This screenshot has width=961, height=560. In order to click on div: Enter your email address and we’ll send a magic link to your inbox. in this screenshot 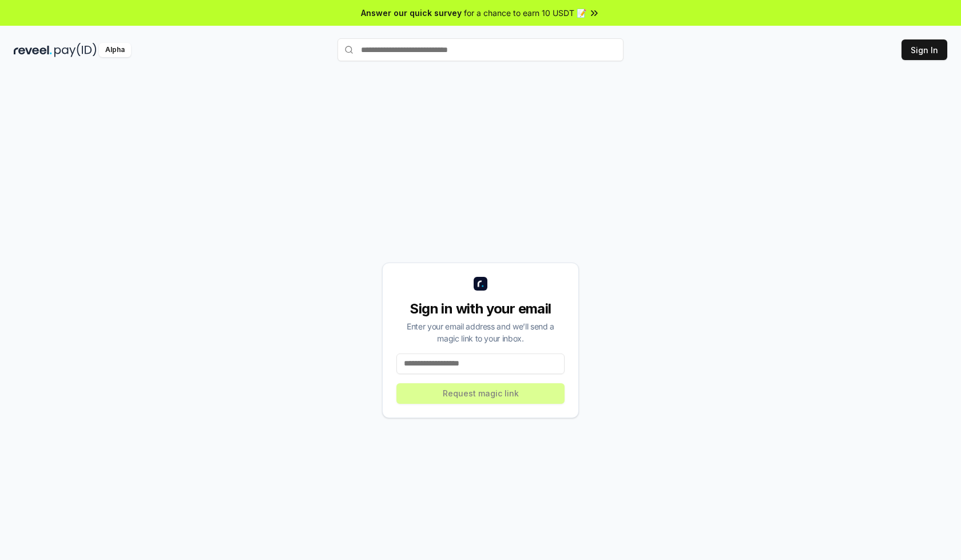, I will do `click(480, 332)`.